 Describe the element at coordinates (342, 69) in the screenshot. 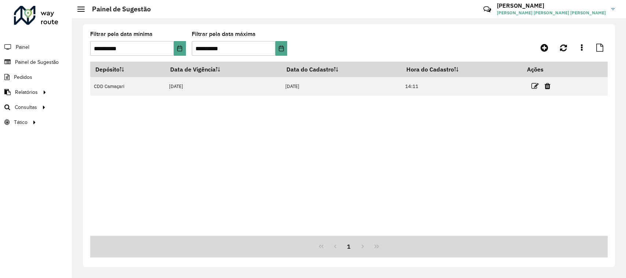

I see `th: Data do Cadastro` at that location.